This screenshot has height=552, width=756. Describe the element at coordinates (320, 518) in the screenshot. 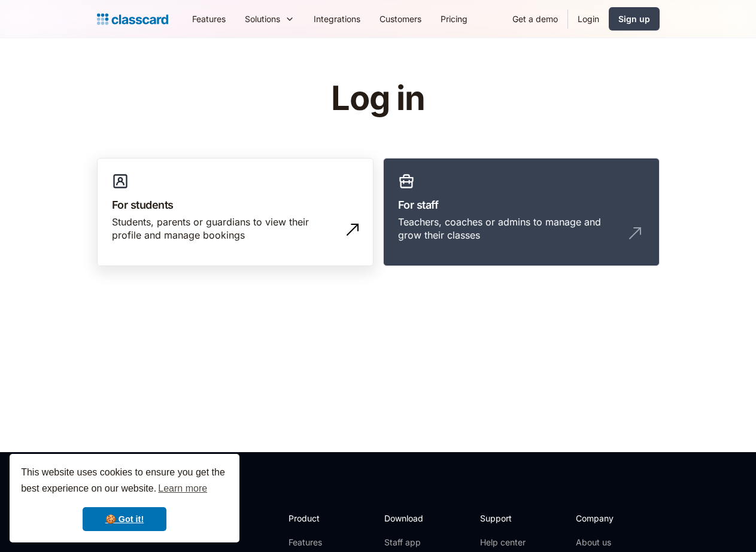

I see `h2: Product` at that location.